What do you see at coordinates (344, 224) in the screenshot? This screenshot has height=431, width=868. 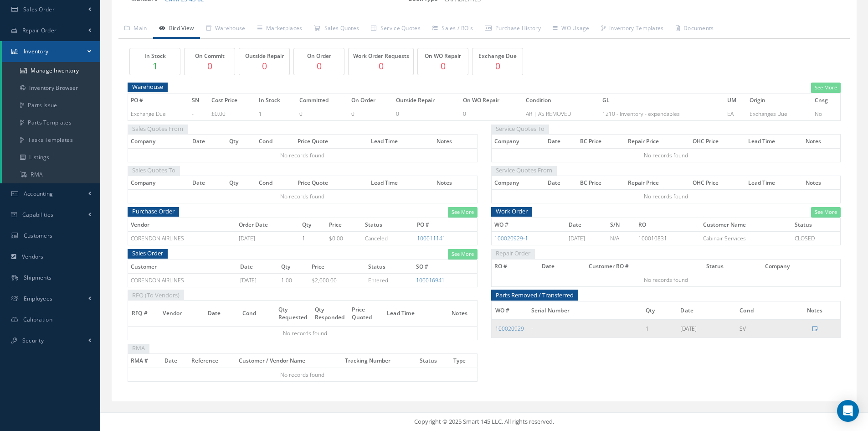 I see `th: Price` at bounding box center [344, 224].